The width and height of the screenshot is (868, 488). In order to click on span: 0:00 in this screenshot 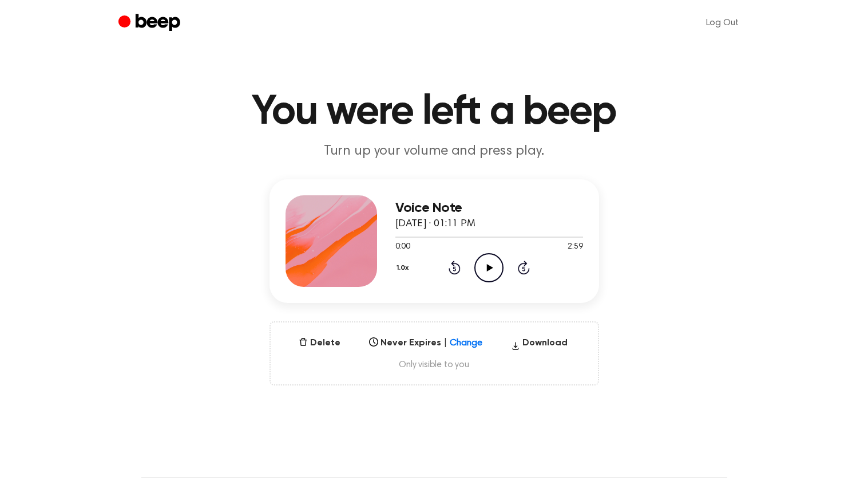, I will do `click(403, 246)`.